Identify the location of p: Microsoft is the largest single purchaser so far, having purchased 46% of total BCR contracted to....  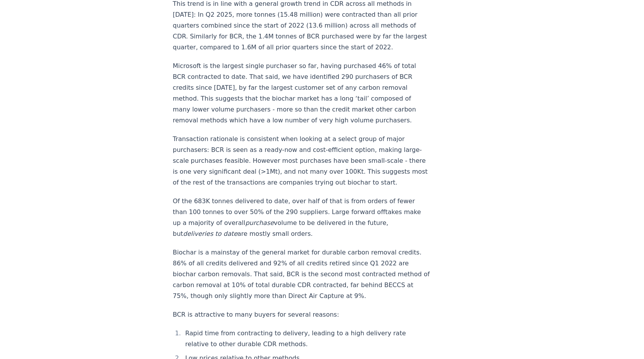
(302, 93).